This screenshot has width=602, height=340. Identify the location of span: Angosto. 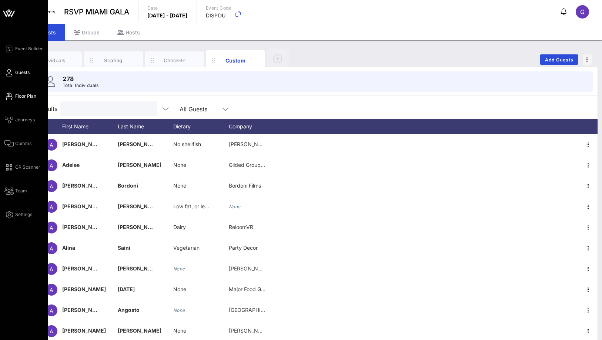
(129, 310).